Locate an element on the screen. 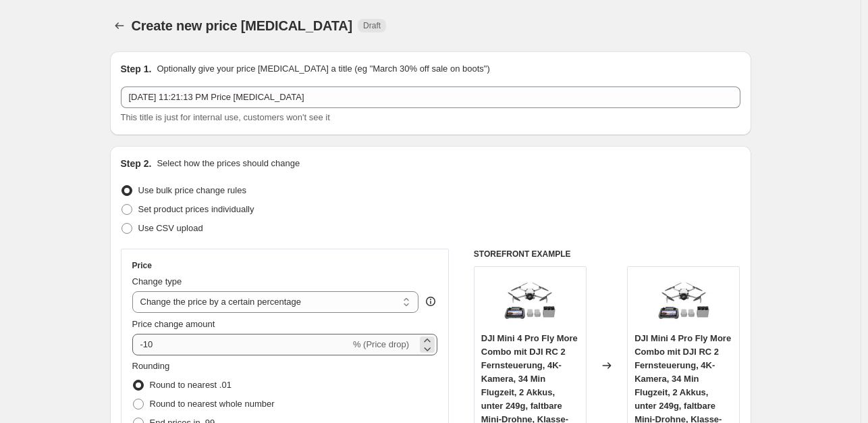 The height and width of the screenshot is (423, 868). span: Use bulk price change rules is located at coordinates (192, 190).